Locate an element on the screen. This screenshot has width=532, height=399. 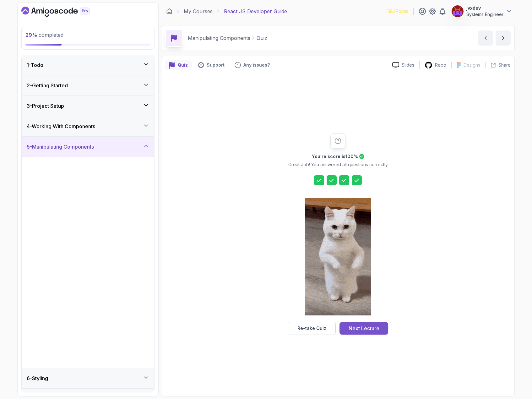
p: Great Job! You answered all questions correctly is located at coordinates (338, 164).